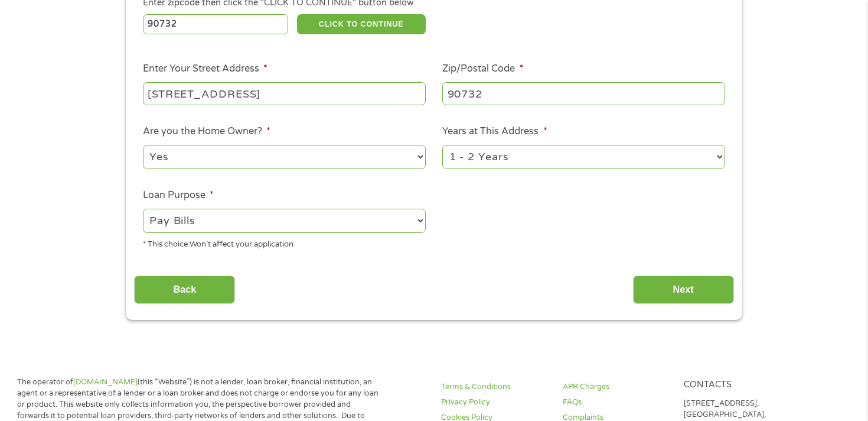  Describe the element at coordinates (494, 402) in the screenshot. I see `a: Privacy Policy` at that location.